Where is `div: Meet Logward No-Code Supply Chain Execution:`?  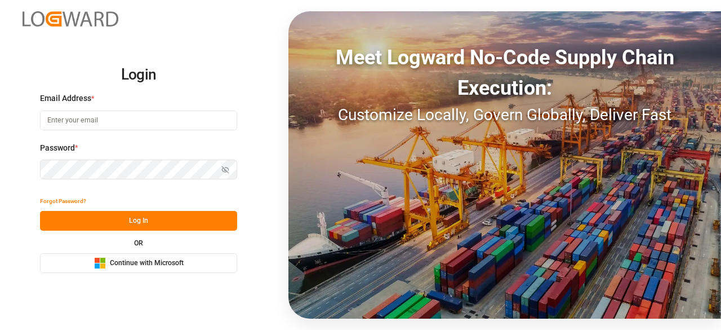 div: Meet Logward No-Code Supply Chain Execution: is located at coordinates (505, 73).